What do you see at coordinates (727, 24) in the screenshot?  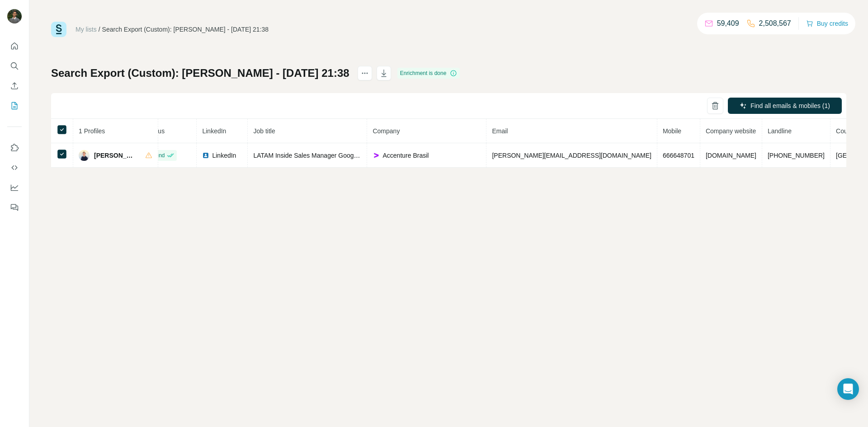 I see `p: 59,409` at bounding box center [727, 24].